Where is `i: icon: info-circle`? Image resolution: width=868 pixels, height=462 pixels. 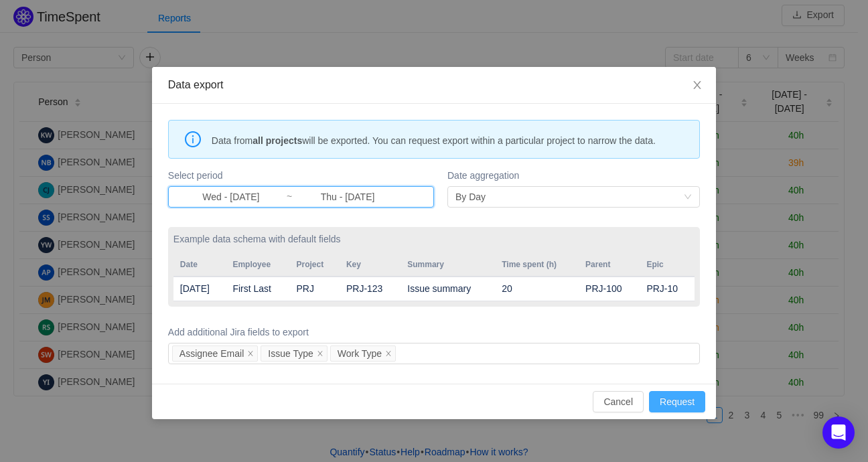 i: icon: info-circle is located at coordinates (193, 139).